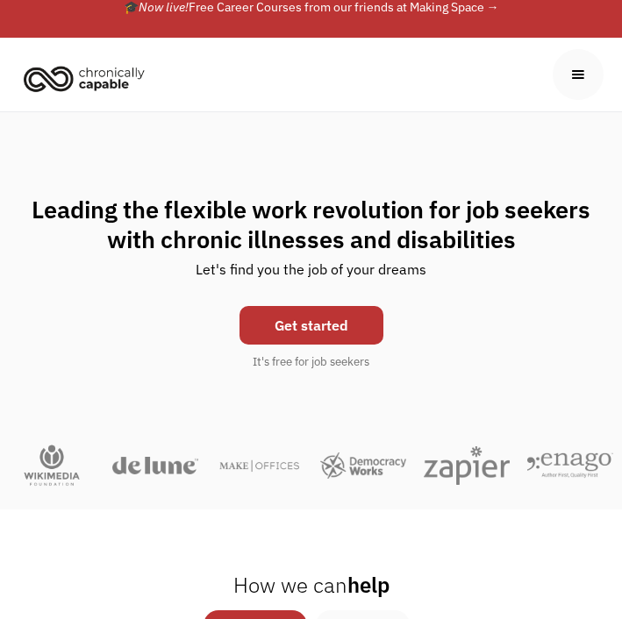  What do you see at coordinates (88, 78) in the screenshot?
I see `a: home` at bounding box center [88, 78].